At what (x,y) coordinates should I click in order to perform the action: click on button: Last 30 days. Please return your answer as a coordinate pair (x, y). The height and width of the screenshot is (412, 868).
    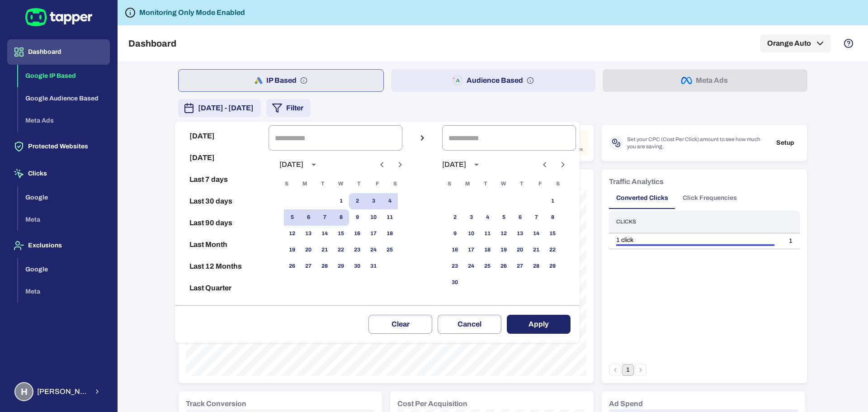
    Looking at the image, I should click on (222, 202).